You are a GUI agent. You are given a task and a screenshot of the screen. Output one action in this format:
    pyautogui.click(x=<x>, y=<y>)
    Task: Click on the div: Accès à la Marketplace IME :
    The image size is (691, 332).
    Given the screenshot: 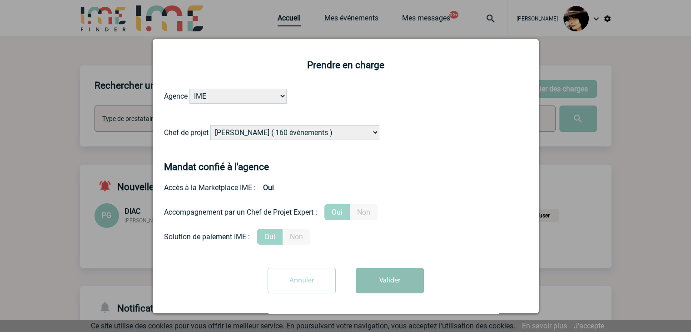 What is the action you would take?
    pyautogui.click(x=346, y=187)
    